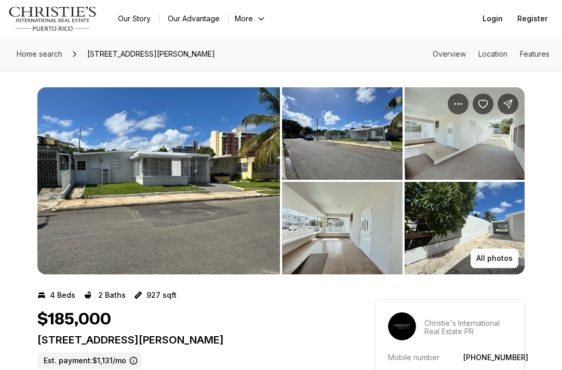 The height and width of the screenshot is (370, 562). I want to click on button: Property options, so click(458, 104).